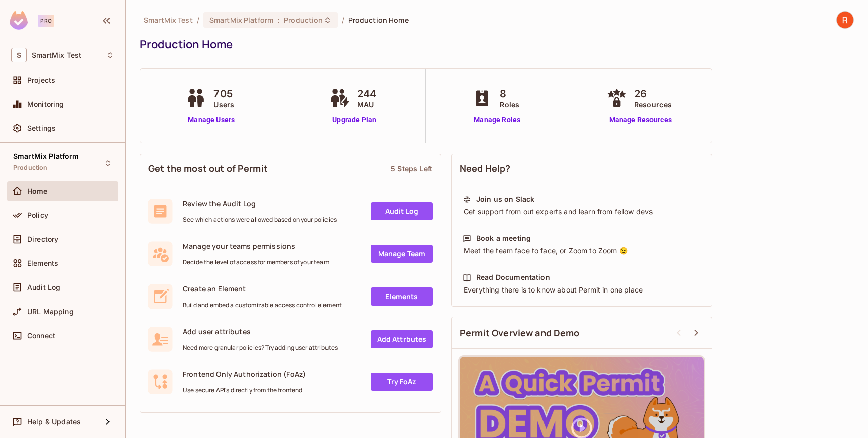  I want to click on span: Decide the level of access for members of your team, so click(256, 263).